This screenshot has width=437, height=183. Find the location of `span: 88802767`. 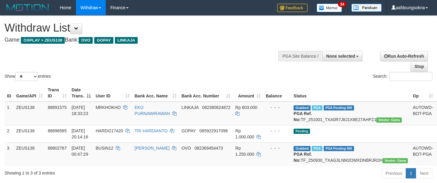

span: 88802767 is located at coordinates (57, 148).